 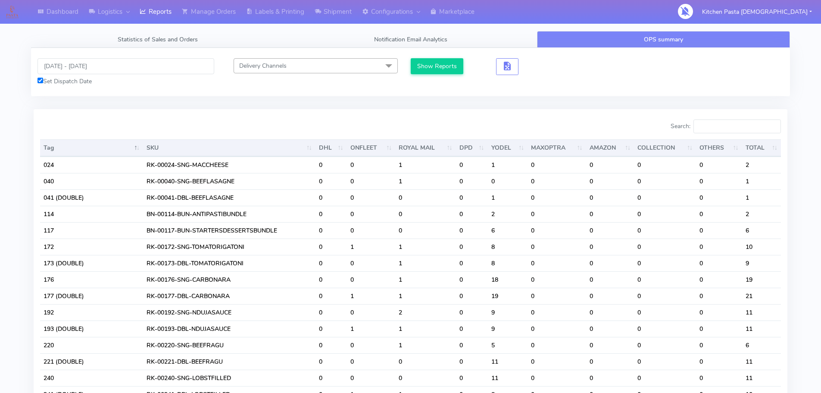 I want to click on label: Search:, so click(x=726, y=126).